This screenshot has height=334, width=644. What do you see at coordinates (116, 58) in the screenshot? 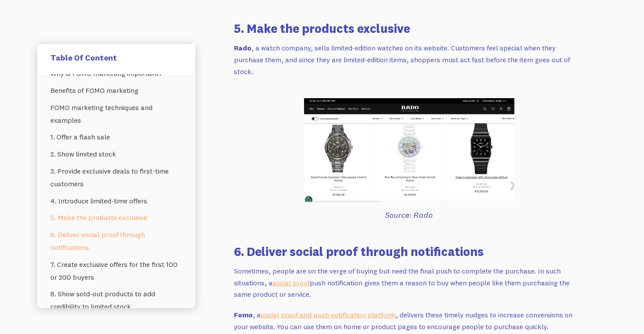
I see `h5: Table Of Content` at bounding box center [116, 58].